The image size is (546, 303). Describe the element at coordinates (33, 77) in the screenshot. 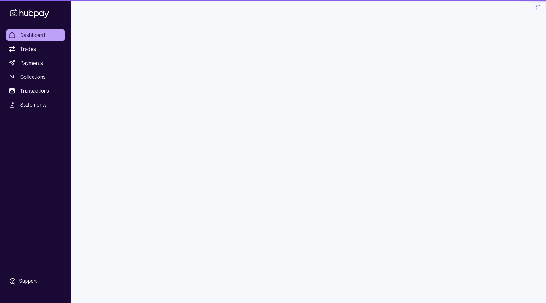

I see `span: Collections` at that location.